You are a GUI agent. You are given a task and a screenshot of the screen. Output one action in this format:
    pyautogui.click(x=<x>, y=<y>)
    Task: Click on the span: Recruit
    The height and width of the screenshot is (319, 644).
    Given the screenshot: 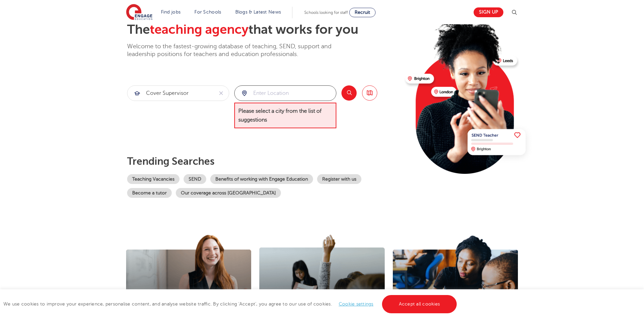 What is the action you would take?
    pyautogui.click(x=362, y=12)
    